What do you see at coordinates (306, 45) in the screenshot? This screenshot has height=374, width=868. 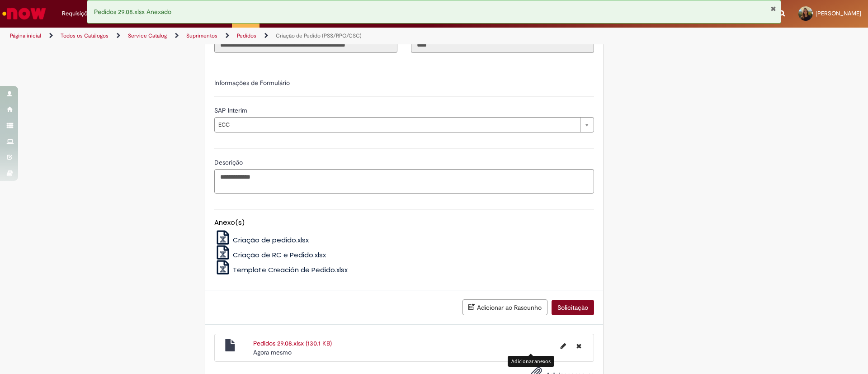 I see `input: Título` at bounding box center [306, 45].